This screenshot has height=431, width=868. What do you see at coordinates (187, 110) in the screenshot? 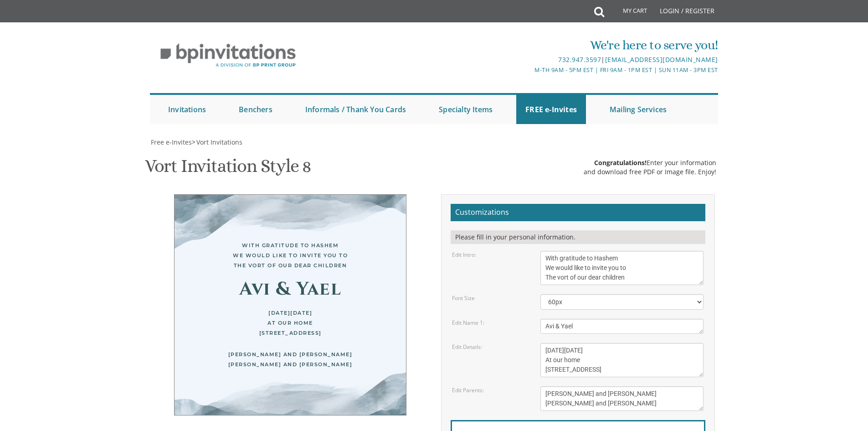
I see `a: Invitations` at bounding box center [187, 110].